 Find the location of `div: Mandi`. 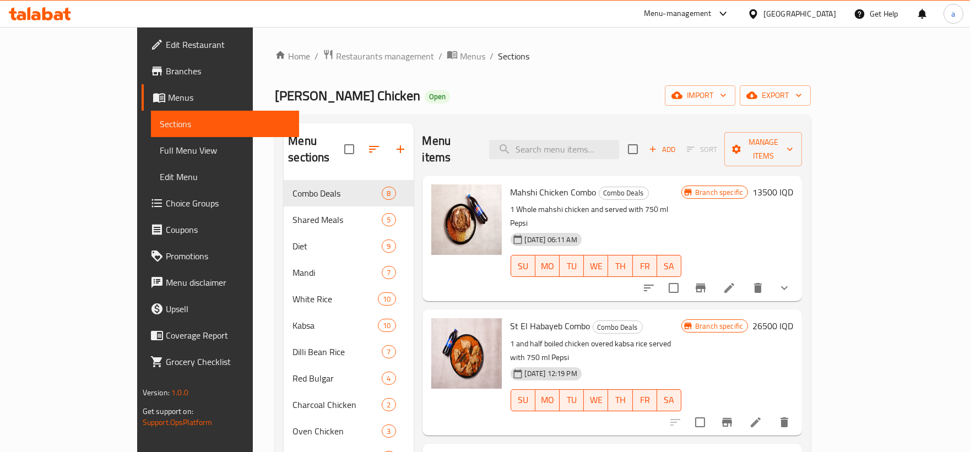

div: Mandi is located at coordinates (337, 273).